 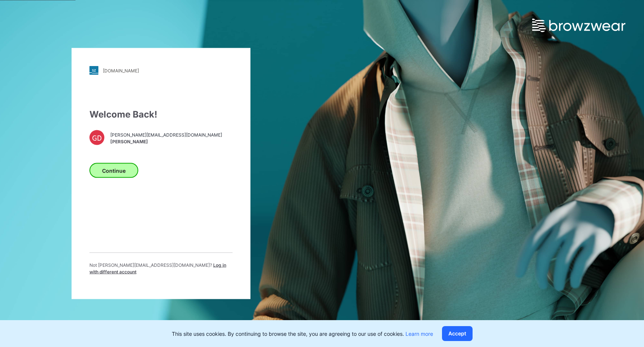 What do you see at coordinates (419, 334) in the screenshot?
I see `a: Learn more` at bounding box center [419, 334].